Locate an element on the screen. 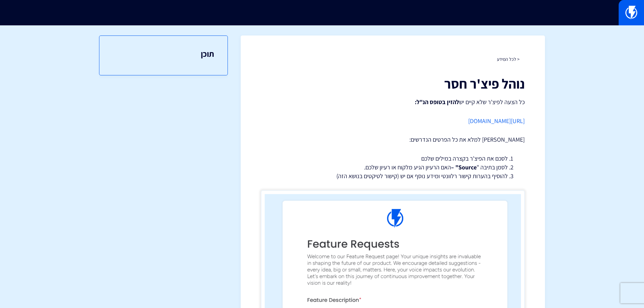 This screenshot has width=644, height=308. input: חיפוש מהיר... is located at coordinates (322, 13).